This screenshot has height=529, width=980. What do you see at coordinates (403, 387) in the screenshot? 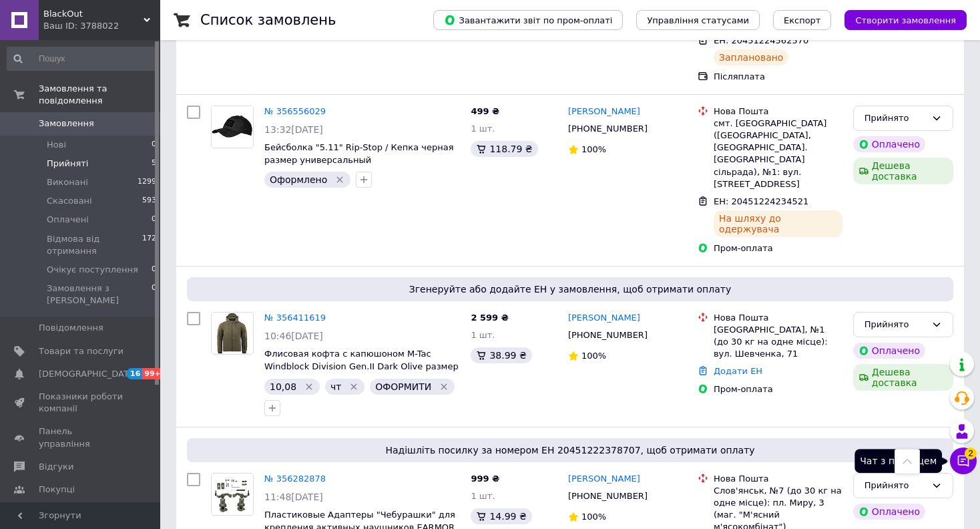
I see `span: ОФОРМИТИ` at bounding box center [403, 387].